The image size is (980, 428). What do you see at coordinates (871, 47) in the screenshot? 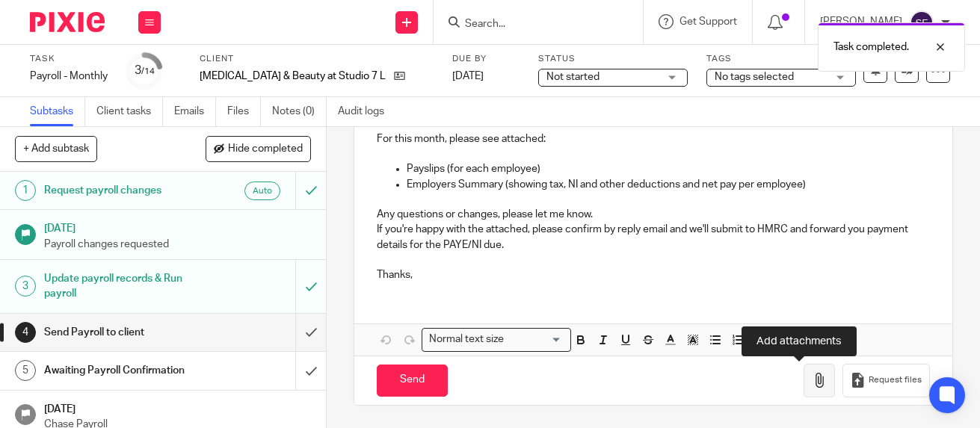
I see `p: Task completed.` at bounding box center [871, 47].